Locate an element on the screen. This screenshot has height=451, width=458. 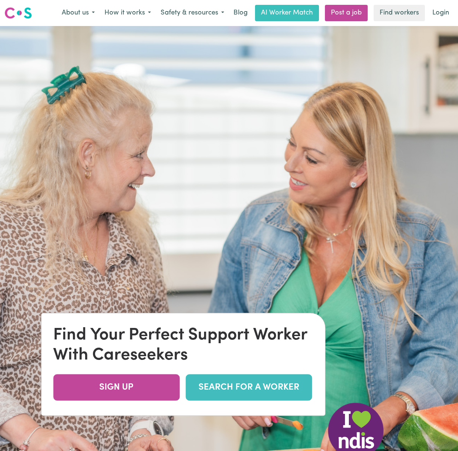
a: Careseekers logo is located at coordinates (18, 13).